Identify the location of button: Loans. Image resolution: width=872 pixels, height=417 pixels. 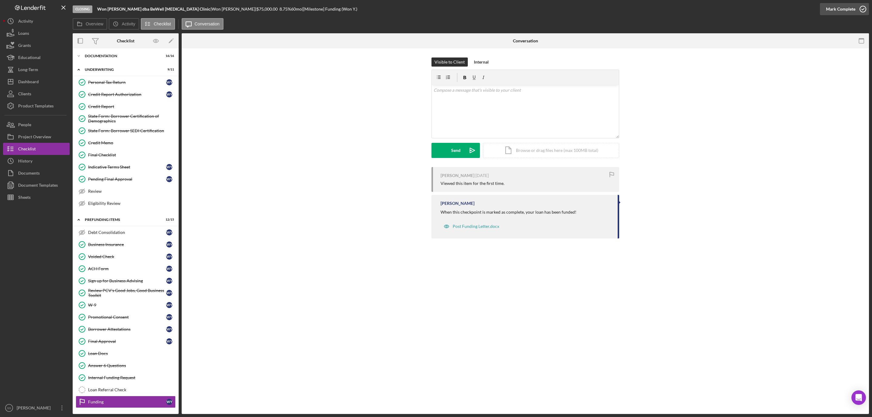
(36, 33).